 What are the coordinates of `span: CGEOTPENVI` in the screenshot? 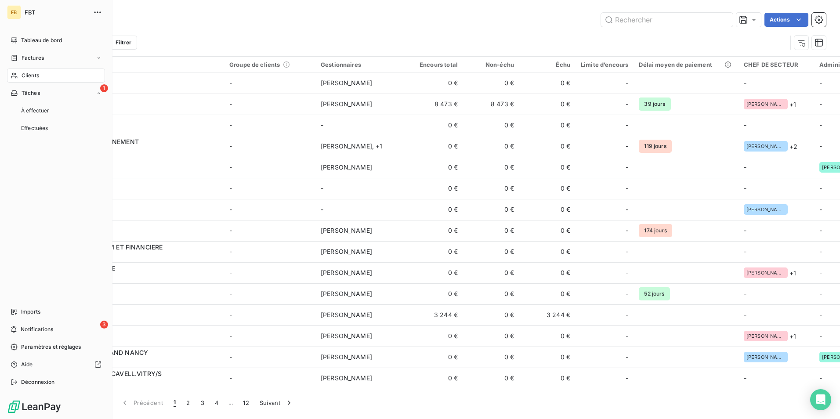 It's located at (140, 151).